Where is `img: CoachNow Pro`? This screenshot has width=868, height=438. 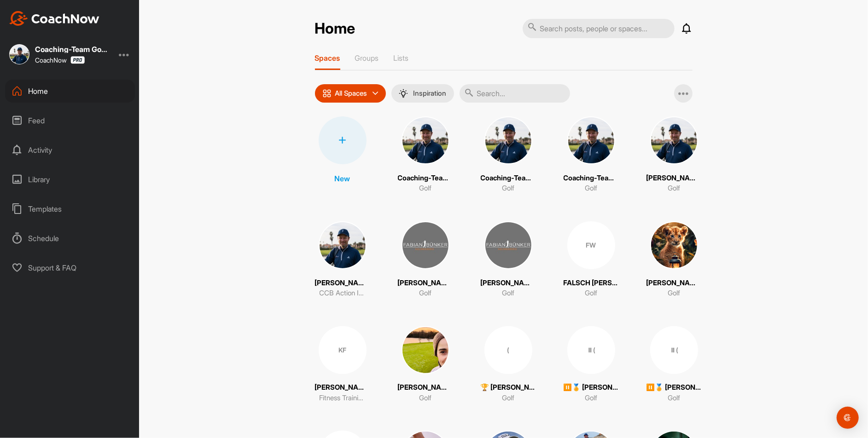 img: CoachNow Pro is located at coordinates (77, 60).